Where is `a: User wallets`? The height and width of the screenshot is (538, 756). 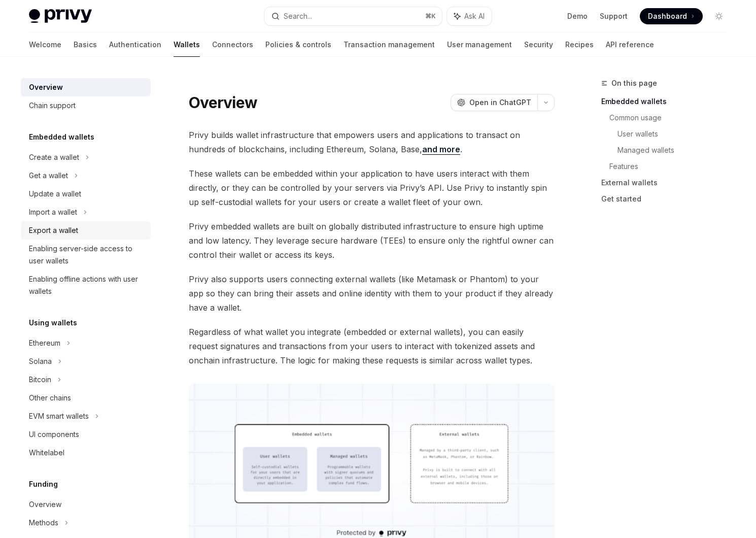 a: User wallets is located at coordinates (676, 134).